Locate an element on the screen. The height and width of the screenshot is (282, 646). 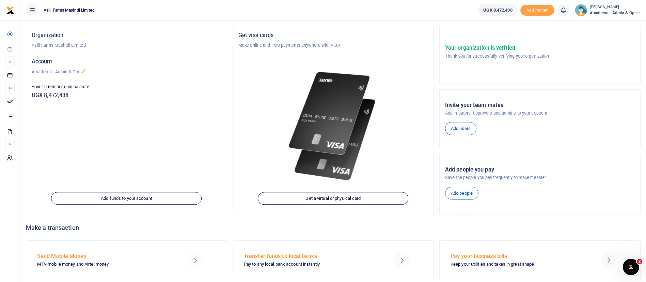
p: Your current account balance is located at coordinates (126, 87).